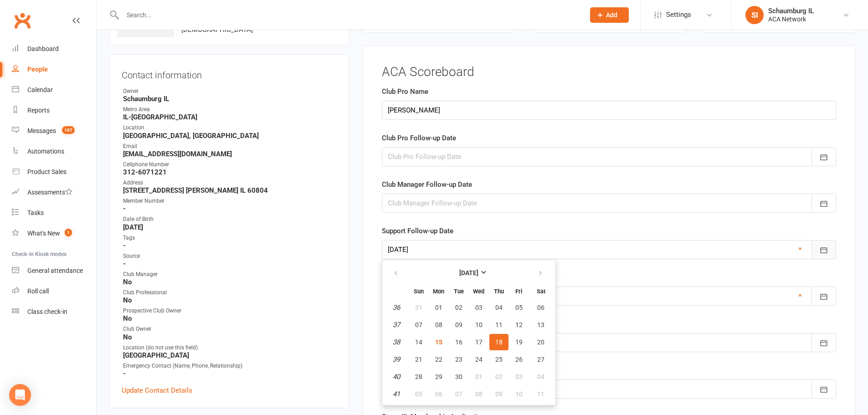 This screenshot has width=868, height=415. I want to click on span: 13, so click(541, 325).